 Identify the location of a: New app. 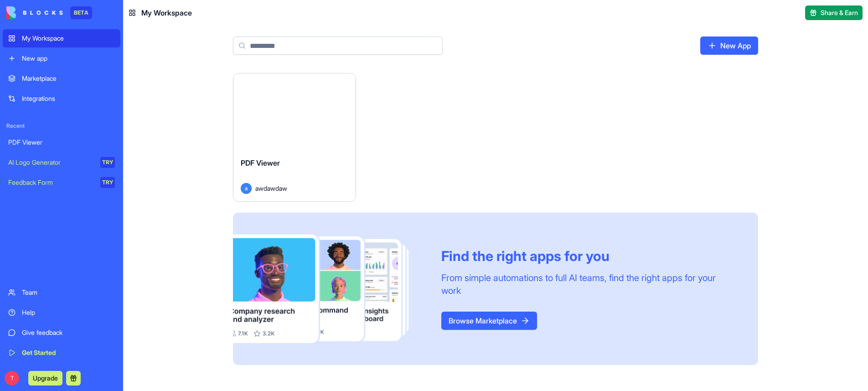
(61, 58).